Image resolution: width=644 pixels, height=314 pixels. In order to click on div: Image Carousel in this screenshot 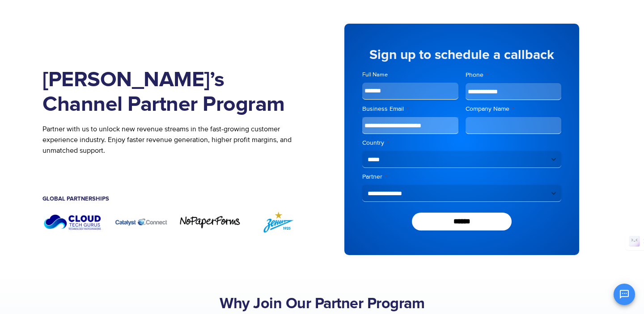, I will do `click(175, 222)`.